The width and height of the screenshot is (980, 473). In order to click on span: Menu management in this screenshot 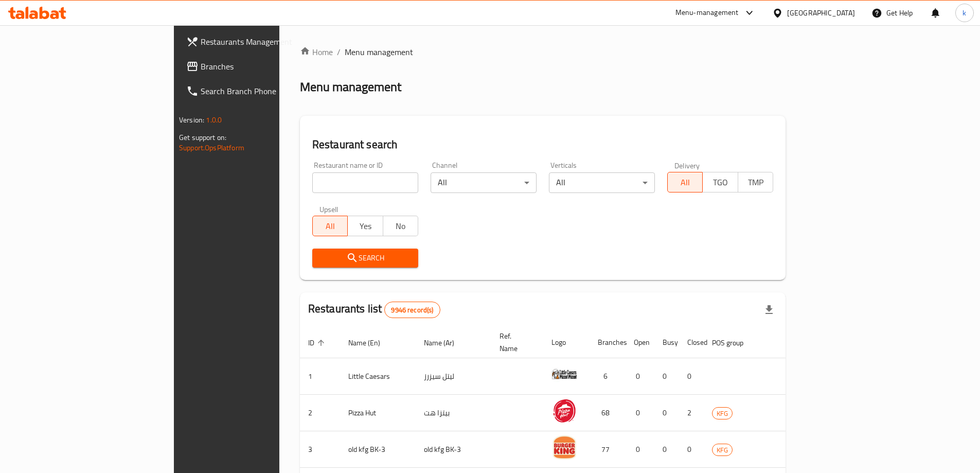, I will do `click(378, 52)`.